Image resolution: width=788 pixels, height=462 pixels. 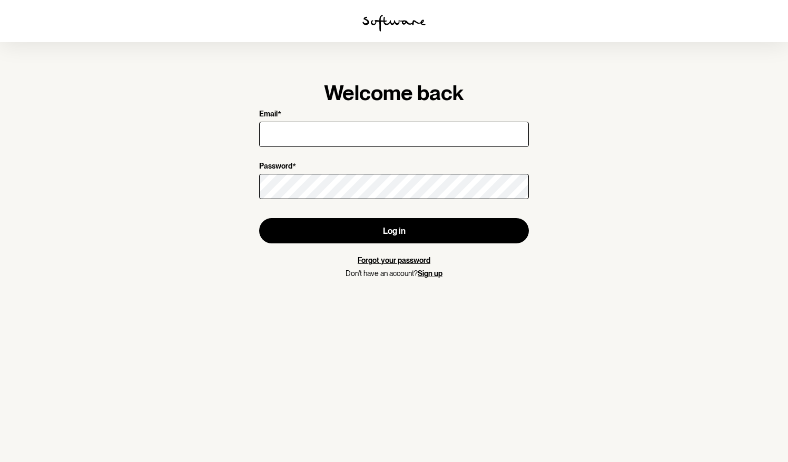 What do you see at coordinates (394, 23) in the screenshot?
I see `img: software logo` at bounding box center [394, 23].